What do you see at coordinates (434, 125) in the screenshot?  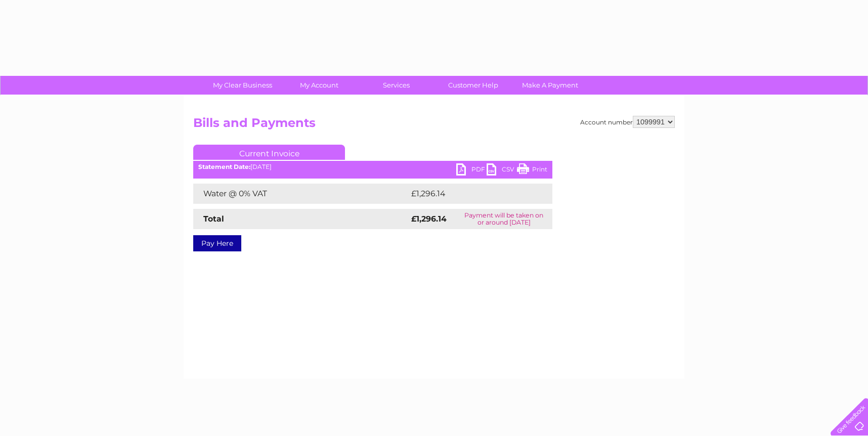 I see `h2: Bills and Payments` at bounding box center [434, 125].